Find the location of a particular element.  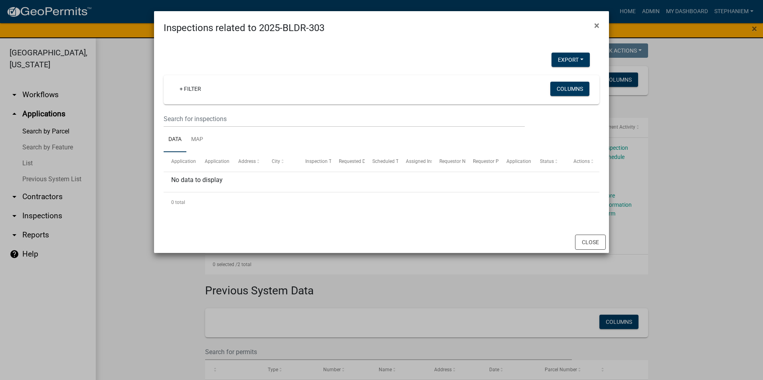

datatable-header-cell: Application is located at coordinates (180, 162).